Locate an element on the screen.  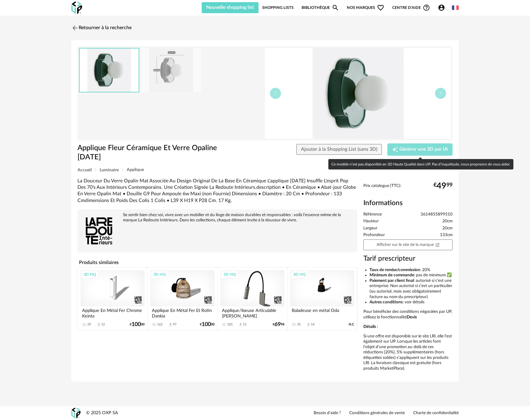
div: 35 is located at coordinates (299, 325).